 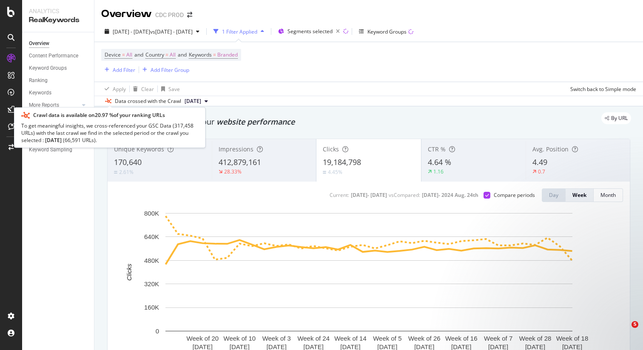 I want to click on text: Week of 24, so click(x=314, y=338).